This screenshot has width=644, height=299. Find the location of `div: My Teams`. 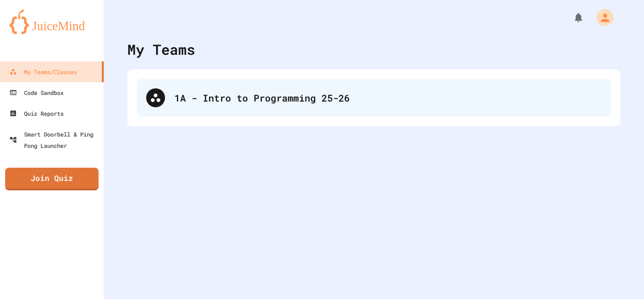

div: My Teams is located at coordinates (161, 49).